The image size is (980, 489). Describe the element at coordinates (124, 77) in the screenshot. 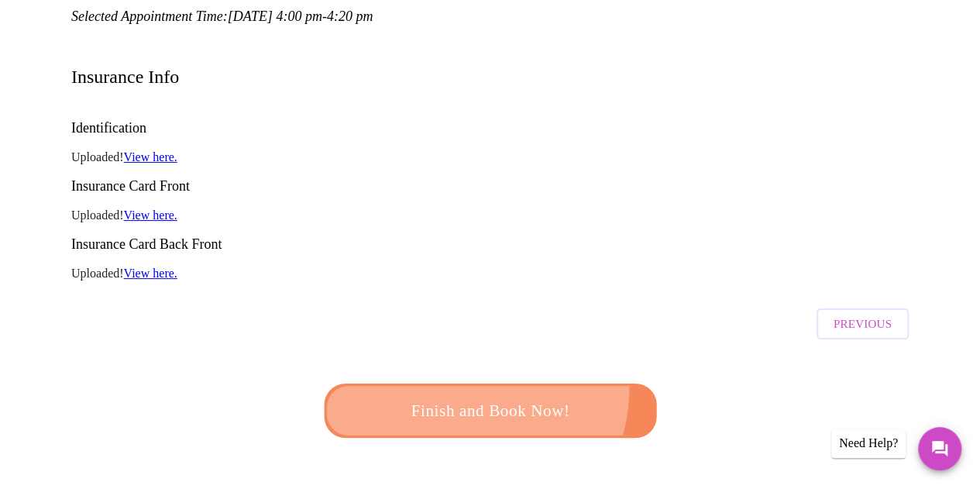

I see `h3: Insurance Info` at that location.